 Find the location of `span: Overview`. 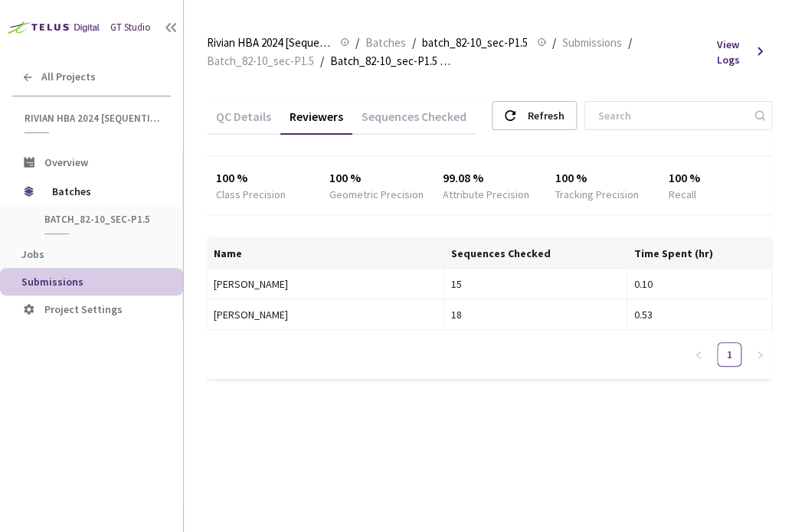

span: Overview is located at coordinates (66, 163).